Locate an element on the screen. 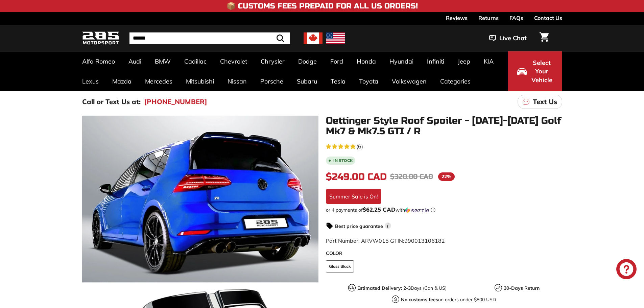  strong: Best price guarantee is located at coordinates (359, 226).